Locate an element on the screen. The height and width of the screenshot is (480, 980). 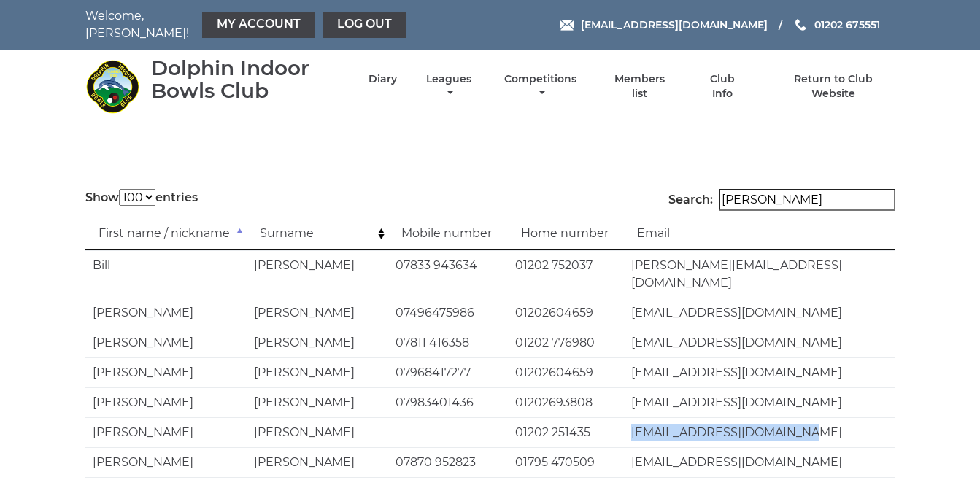
td: First name / nickname: activate to sort column descending is located at coordinates (165, 233).